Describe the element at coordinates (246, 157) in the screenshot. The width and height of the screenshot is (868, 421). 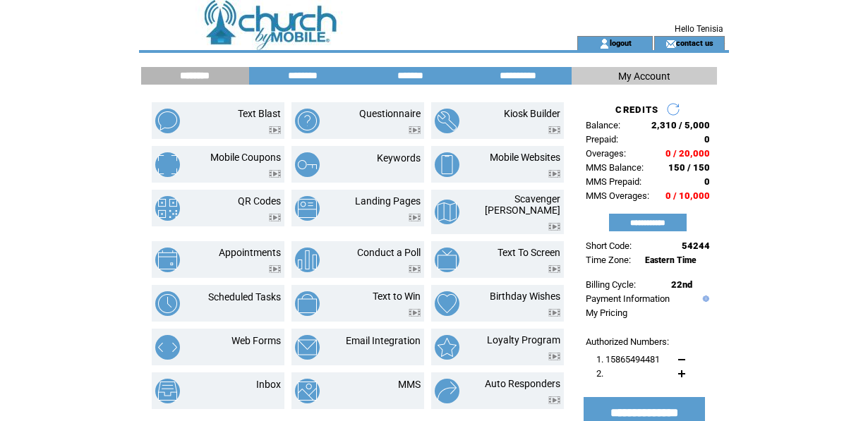
I see `a: Mobile Coupons` at that location.